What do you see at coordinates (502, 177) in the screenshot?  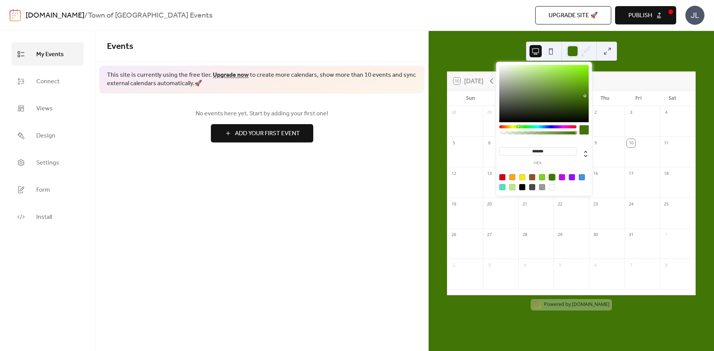 I see `div: #D0021B` at bounding box center [502, 177].